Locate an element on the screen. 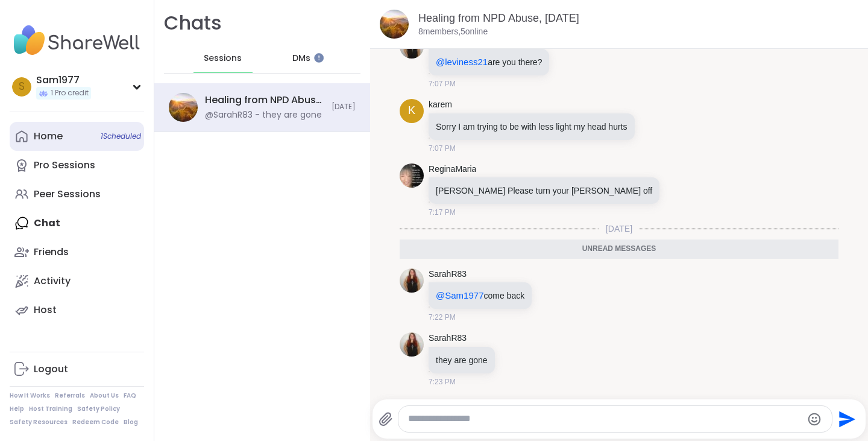 The width and height of the screenshot is (868, 441). span: DMs is located at coordinates (301, 59).